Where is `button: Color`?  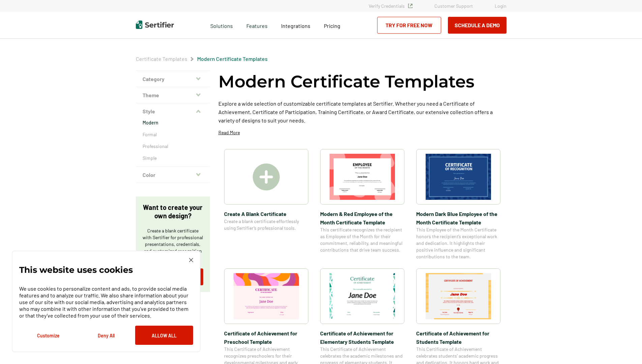 button: Color is located at coordinates (173, 175).